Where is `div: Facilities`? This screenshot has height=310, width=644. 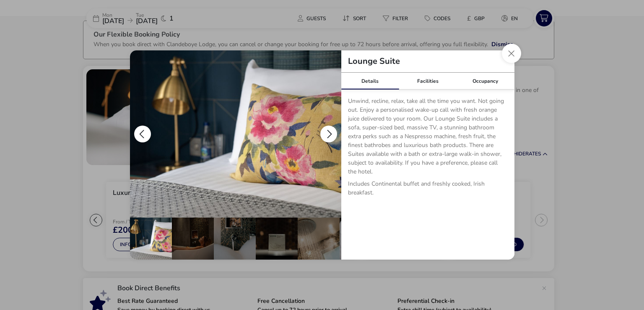 div: Facilities is located at coordinates (428, 81).